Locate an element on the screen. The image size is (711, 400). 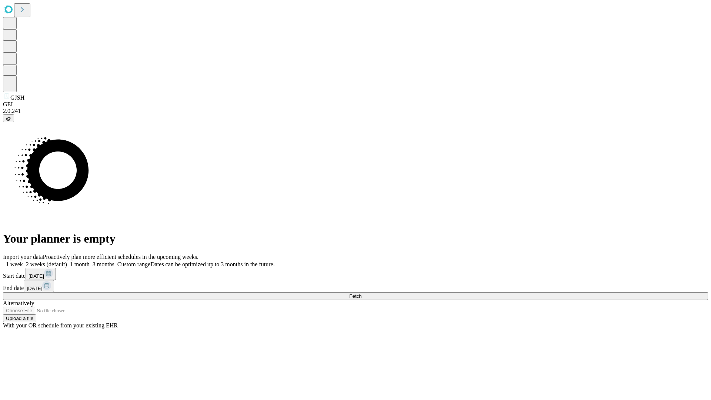
span: Alternatively is located at coordinates (19, 303).